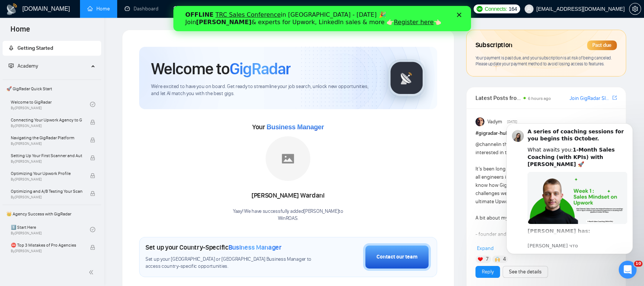 This screenshot has width=644, height=286. What do you see at coordinates (23, 22) in the screenshot?
I see `img: Profile image for Mariia` at bounding box center [23, 22].